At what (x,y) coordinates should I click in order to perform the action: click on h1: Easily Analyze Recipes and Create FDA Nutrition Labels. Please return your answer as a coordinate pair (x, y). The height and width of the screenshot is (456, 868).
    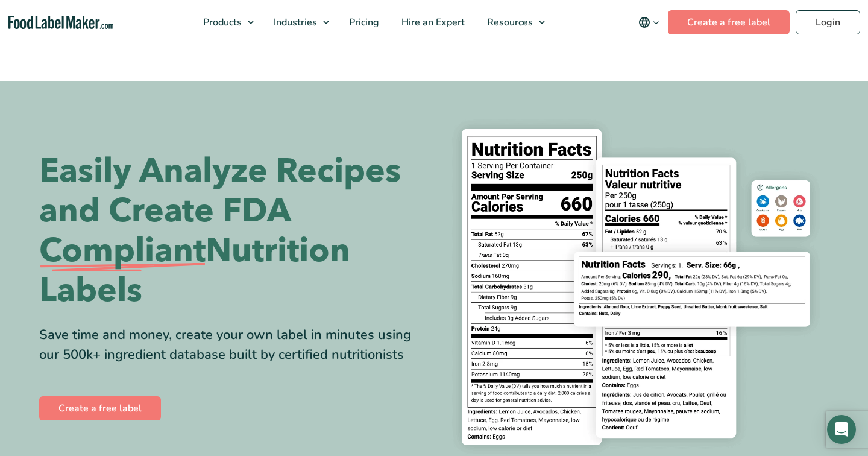
    Looking at the image, I should click on (232, 231).